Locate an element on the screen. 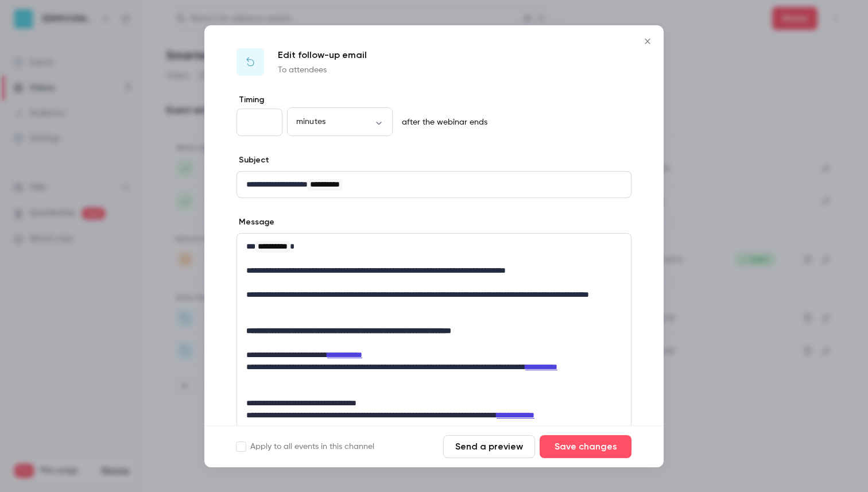 The image size is (868, 492). div: minutes is located at coordinates (340, 122).